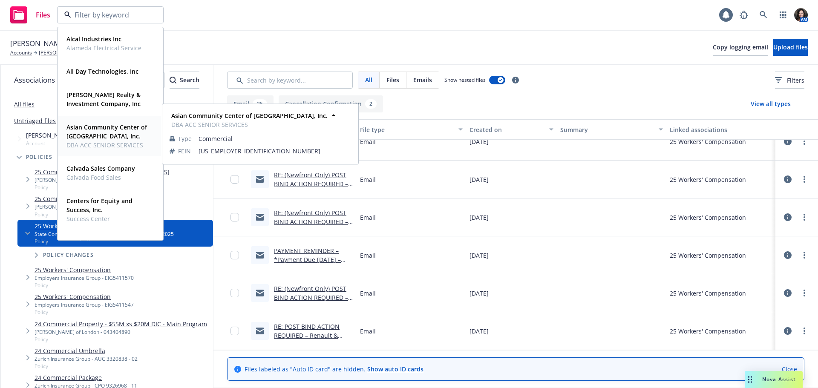 This screenshot has width=818, height=388. What do you see at coordinates (39, 157) in the screenshot?
I see `span: Policies` at bounding box center [39, 157].